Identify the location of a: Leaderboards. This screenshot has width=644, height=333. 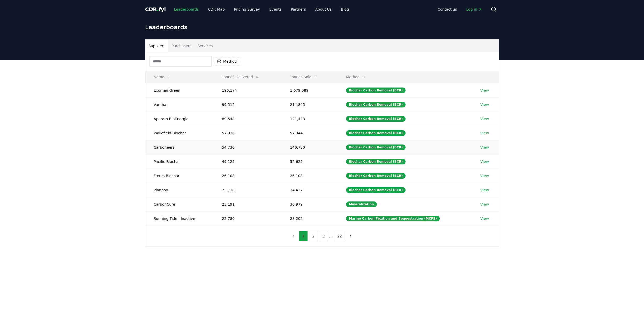
(186, 9).